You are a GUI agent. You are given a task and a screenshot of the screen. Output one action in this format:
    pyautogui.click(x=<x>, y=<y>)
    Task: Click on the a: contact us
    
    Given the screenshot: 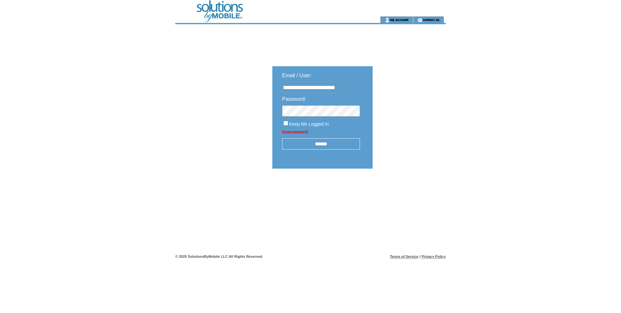 What is the action you would take?
    pyautogui.click(x=431, y=19)
    